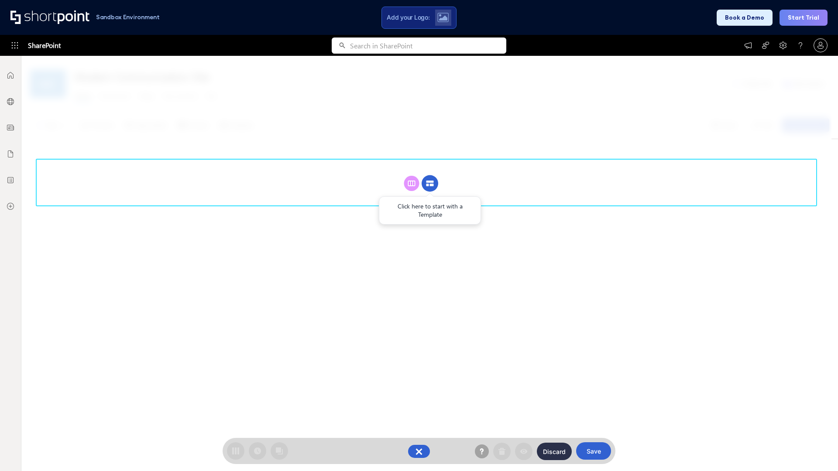 This screenshot has width=838, height=471. What do you see at coordinates (554, 451) in the screenshot?
I see `button: Discard` at bounding box center [554, 451].